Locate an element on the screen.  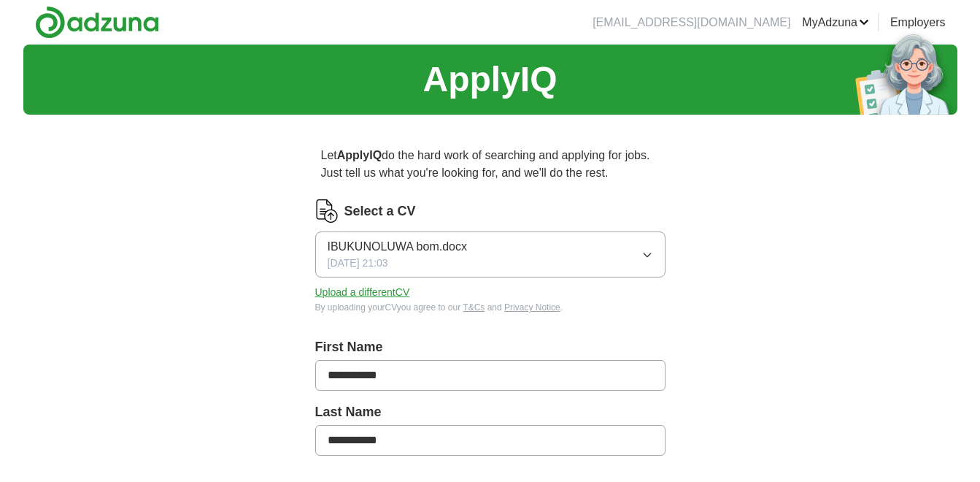
a: Privacy Notice is located at coordinates (532, 308).